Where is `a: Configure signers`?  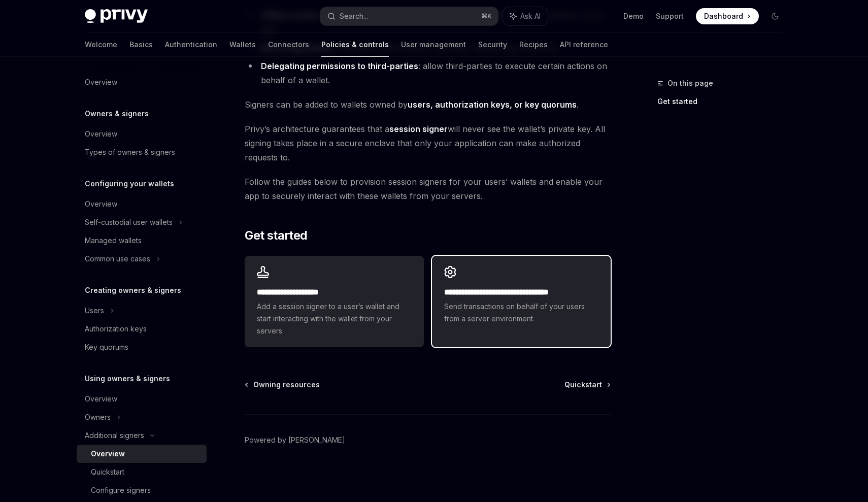 a: Configure signers is located at coordinates (142, 490).